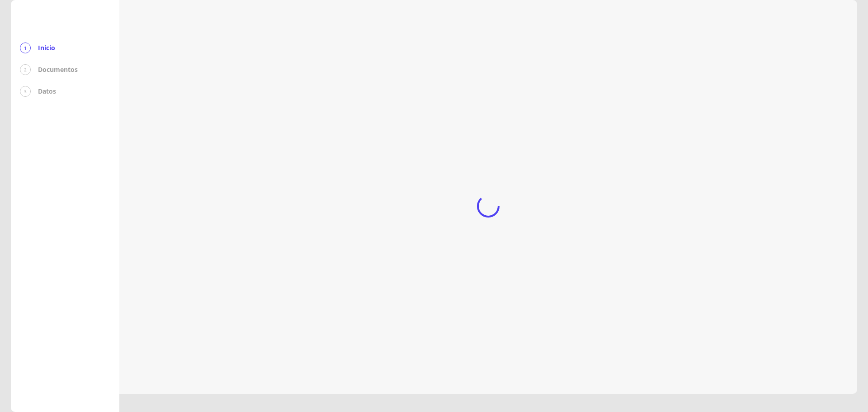 This screenshot has width=868, height=412. What do you see at coordinates (25, 91) in the screenshot?
I see `div: 3` at bounding box center [25, 91].